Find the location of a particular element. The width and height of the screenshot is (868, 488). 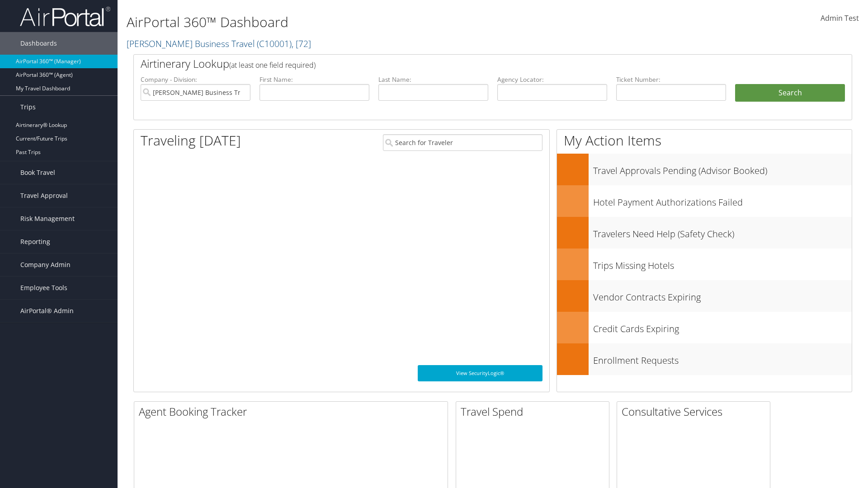

a: Hotel Payment Authorizations Failed is located at coordinates (704, 201).